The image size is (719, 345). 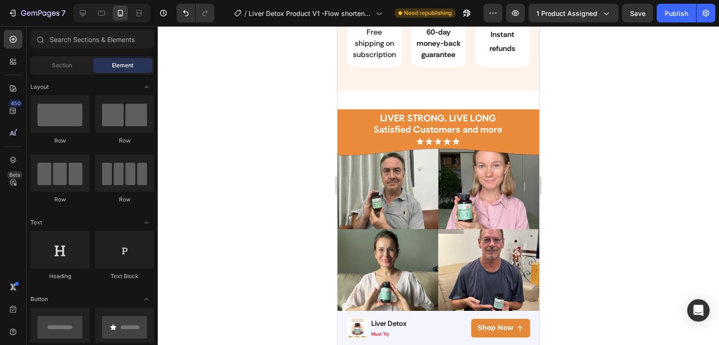 I want to click on span: 1 product assigned, so click(x=567, y=13).